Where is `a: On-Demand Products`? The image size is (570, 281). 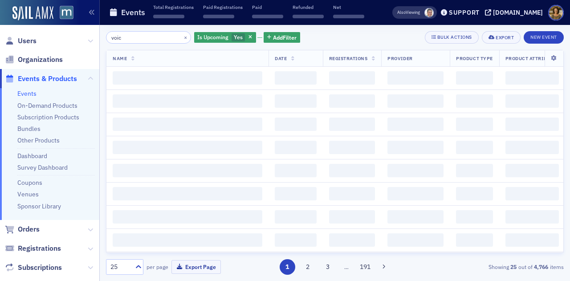
a: On-Demand Products is located at coordinates (47, 106).